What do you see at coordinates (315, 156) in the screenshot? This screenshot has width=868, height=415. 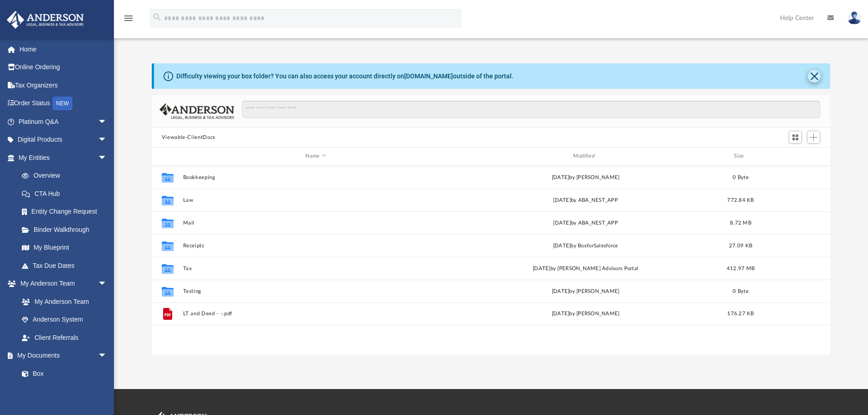 I see `div: Name` at bounding box center [315, 156].